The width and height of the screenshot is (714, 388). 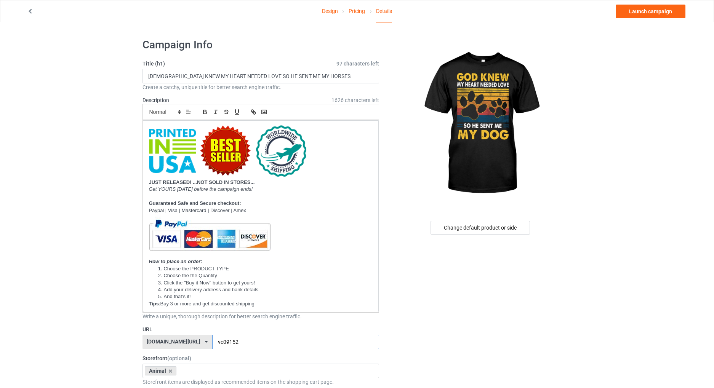 I want to click on label: Storefront, so click(x=261, y=359).